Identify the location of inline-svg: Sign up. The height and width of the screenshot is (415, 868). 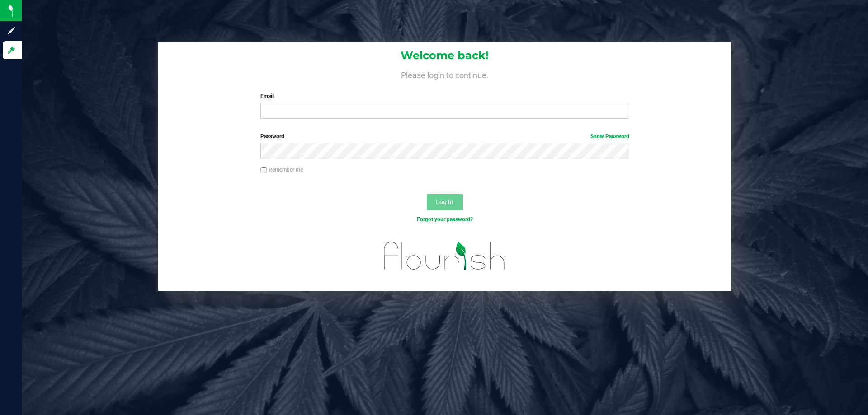
(12, 31).